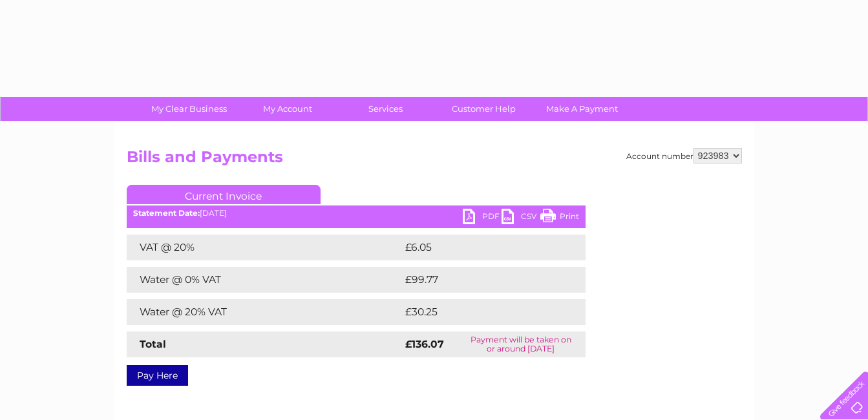  What do you see at coordinates (434, 160) in the screenshot?
I see `h2: Bills and Payments` at bounding box center [434, 160].